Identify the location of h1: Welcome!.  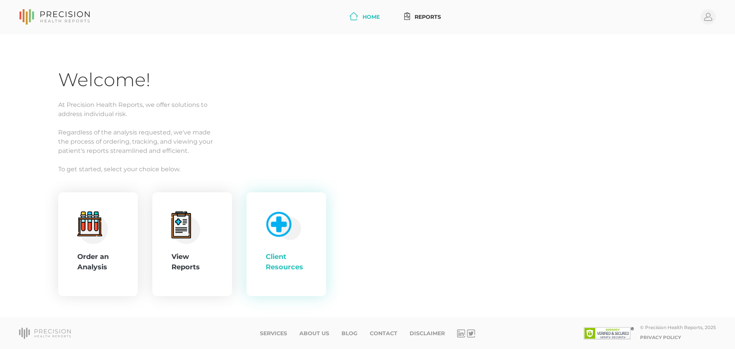
(368, 80).